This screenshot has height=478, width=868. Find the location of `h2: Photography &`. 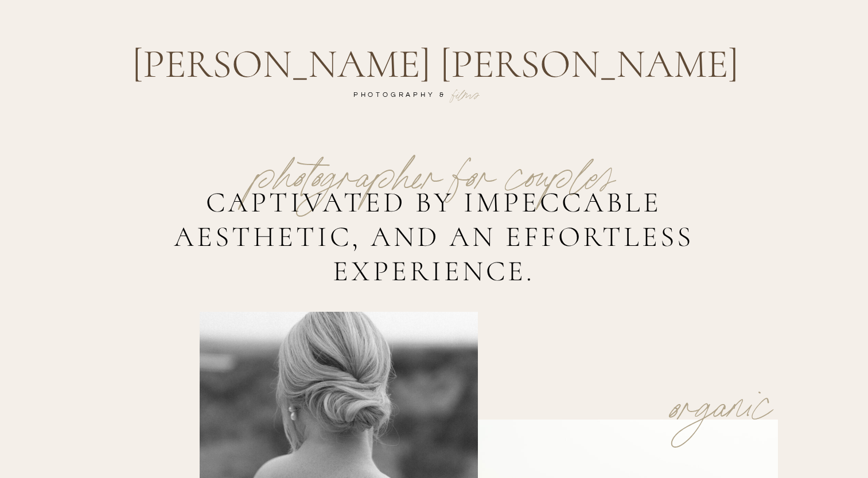

h2: Photography & is located at coordinates (400, 97).